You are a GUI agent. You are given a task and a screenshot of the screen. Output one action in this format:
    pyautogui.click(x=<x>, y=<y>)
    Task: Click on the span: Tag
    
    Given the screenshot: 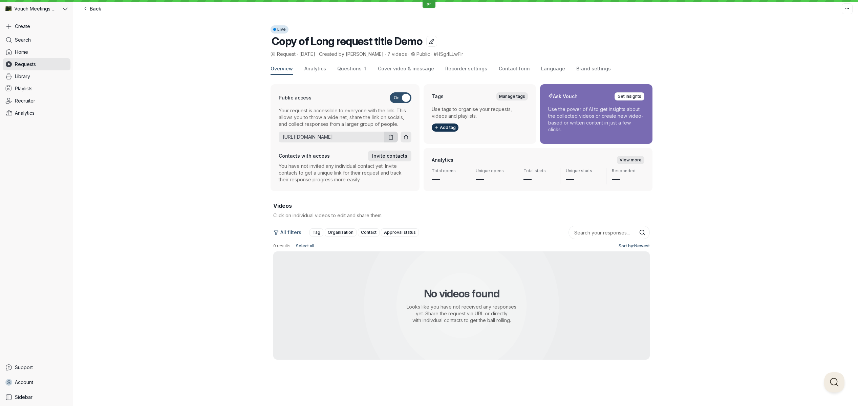 What is the action you would take?
    pyautogui.click(x=316, y=233)
    